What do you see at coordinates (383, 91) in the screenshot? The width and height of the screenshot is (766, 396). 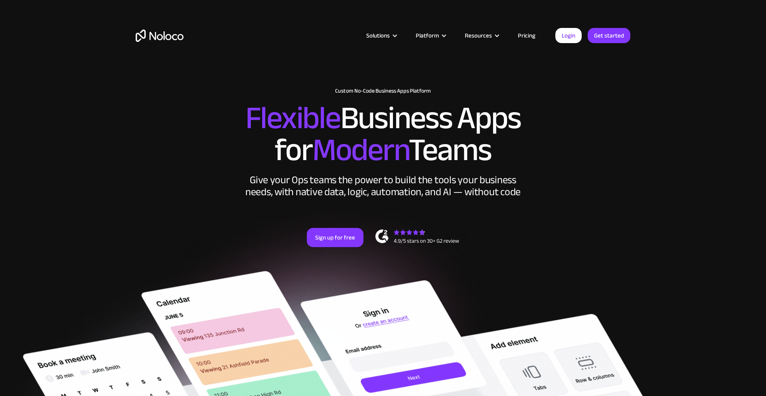 I see `h1: Custom No-Code Business Apps Platform` at bounding box center [383, 91].